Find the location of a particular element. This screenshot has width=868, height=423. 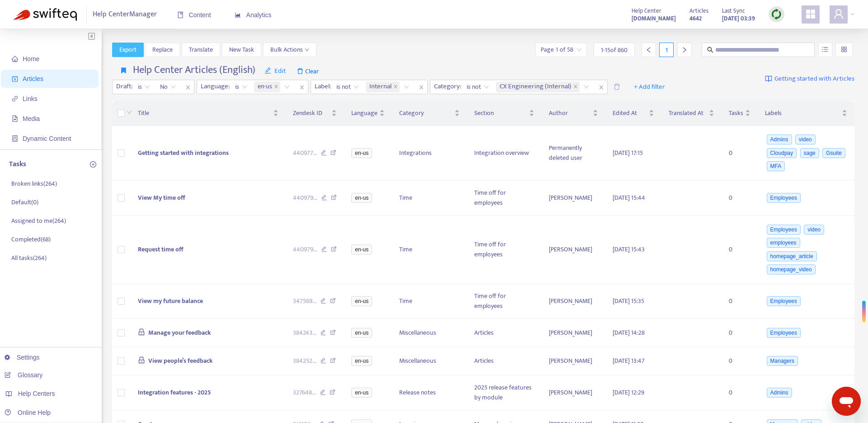

th: Translated At is located at coordinates (691, 113).